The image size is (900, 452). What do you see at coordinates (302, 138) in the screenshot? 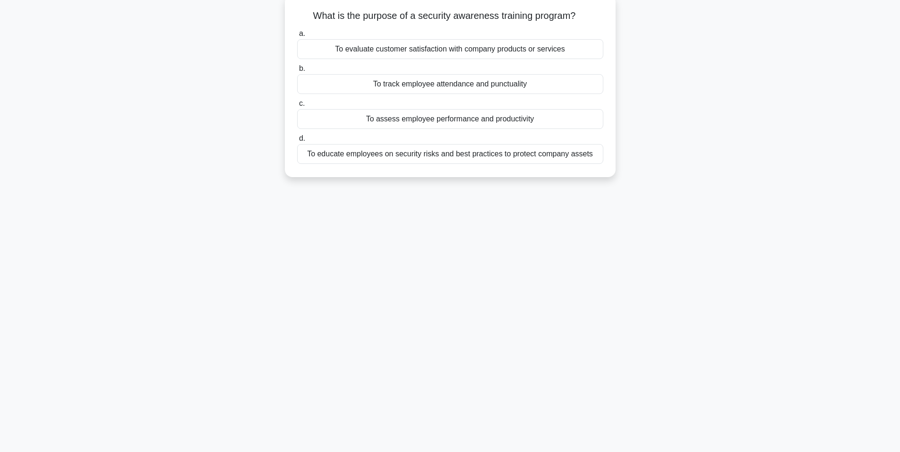
I see `span: d.` at bounding box center [302, 138].